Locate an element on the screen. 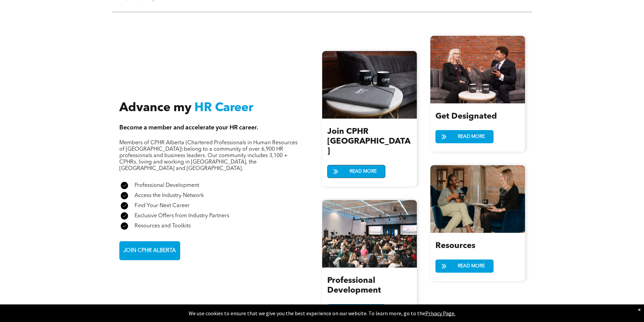  span: Resources is located at coordinates (455, 246).